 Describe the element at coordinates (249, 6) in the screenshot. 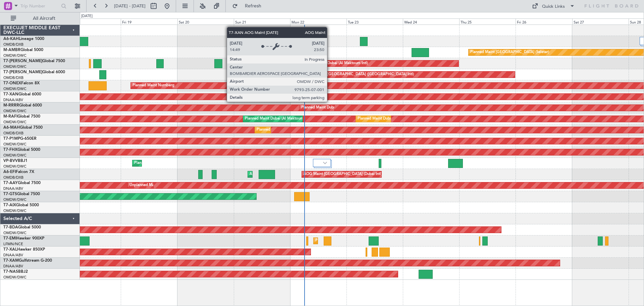

I see `button: Refresh` at that location.